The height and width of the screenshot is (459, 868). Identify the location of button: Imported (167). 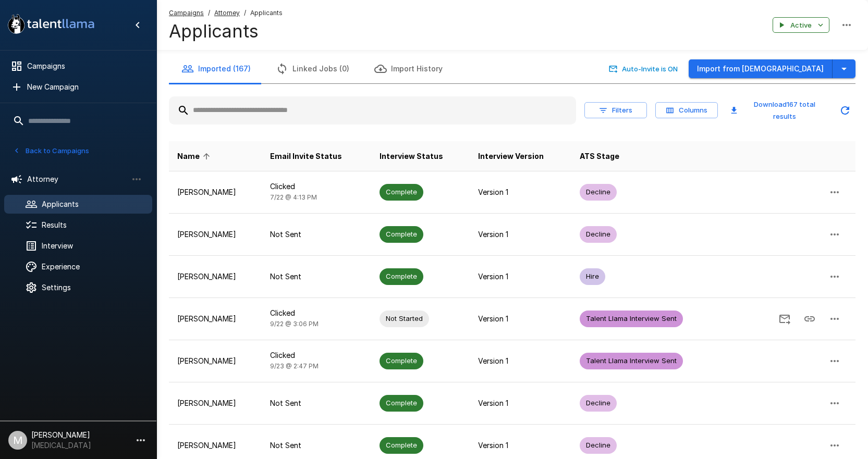
(216, 69).